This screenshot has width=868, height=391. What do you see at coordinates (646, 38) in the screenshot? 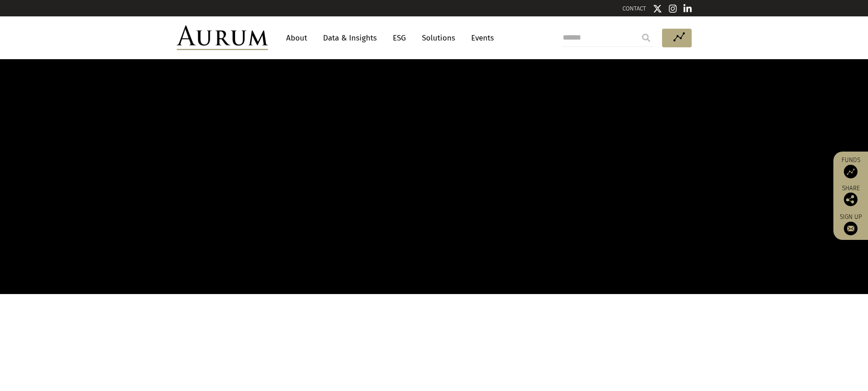
I see `input: Submit` at bounding box center [646, 38].